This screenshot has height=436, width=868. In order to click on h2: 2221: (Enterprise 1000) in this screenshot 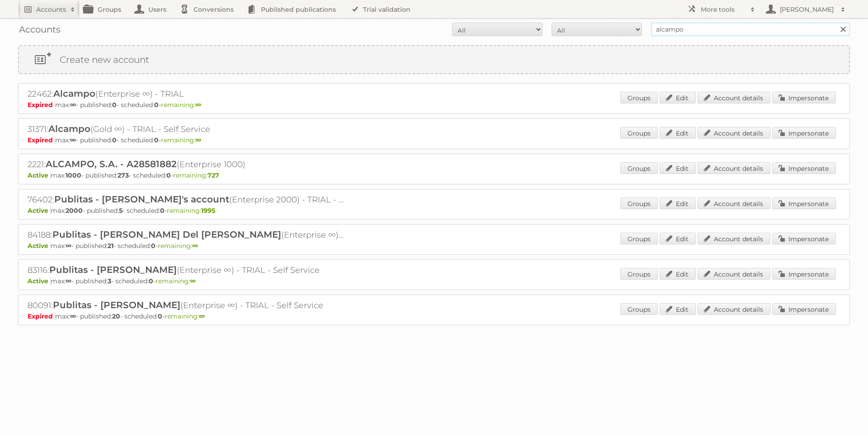, I will do `click(186, 165)`.